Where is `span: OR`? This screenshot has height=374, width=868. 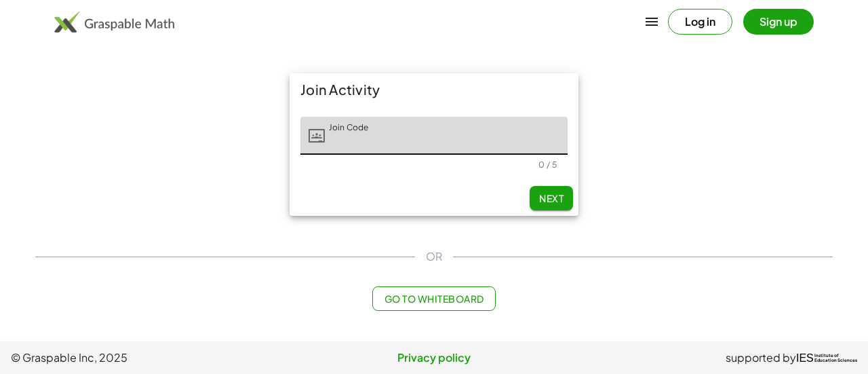 span: OR is located at coordinates (434, 256).